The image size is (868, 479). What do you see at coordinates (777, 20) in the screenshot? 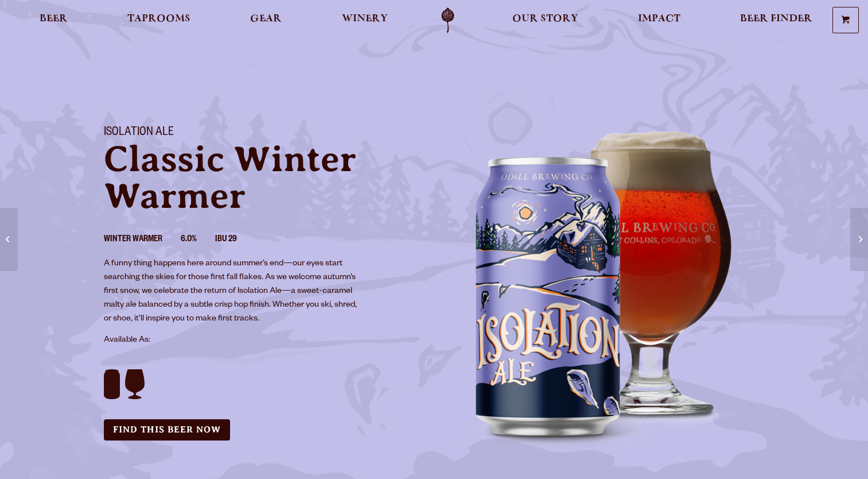
I see `a: Beer Finder` at bounding box center [777, 20].